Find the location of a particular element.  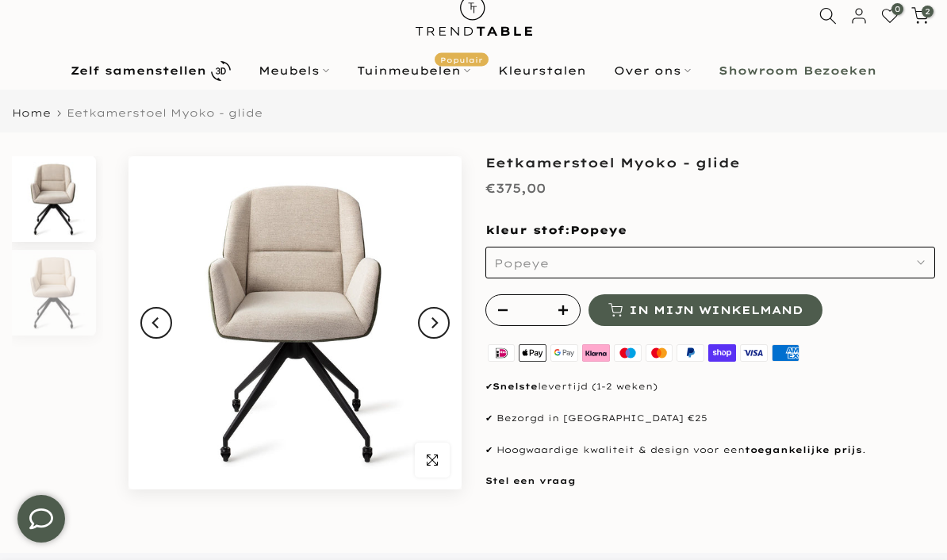

span: 2 is located at coordinates (927, 11).